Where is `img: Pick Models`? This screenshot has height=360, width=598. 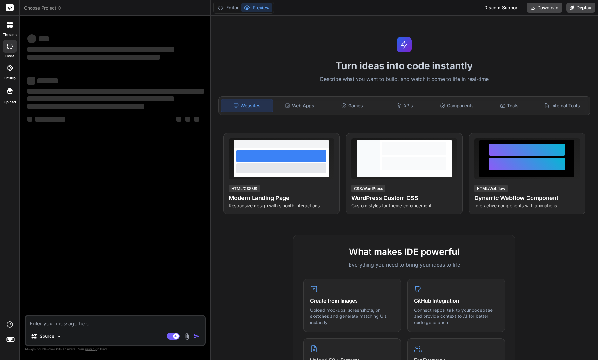 img: Pick Models is located at coordinates (59, 337).